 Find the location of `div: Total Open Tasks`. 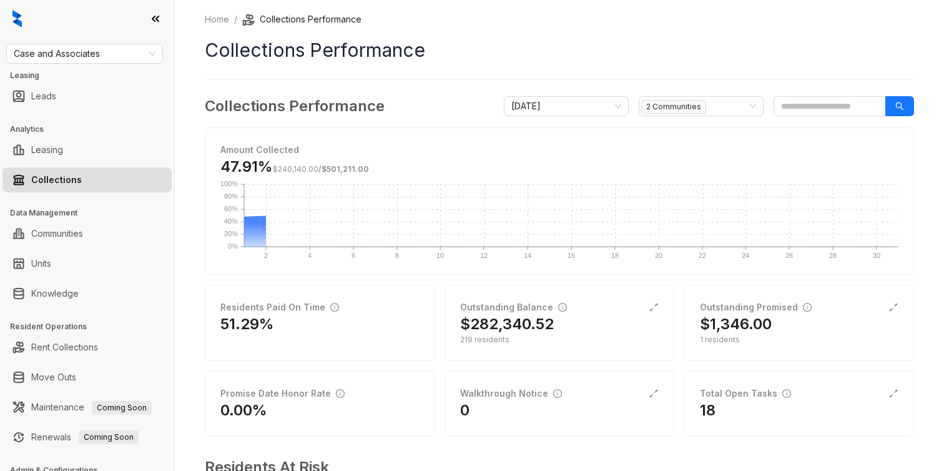

div: Total Open Tasks is located at coordinates (746, 393).